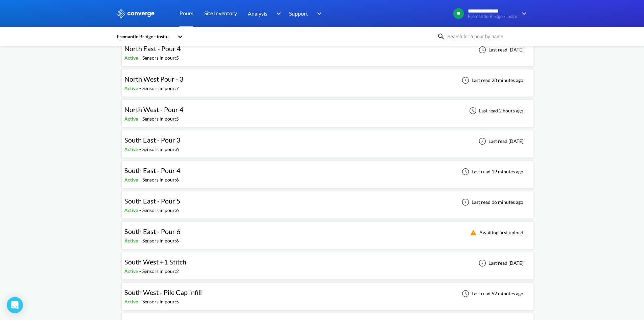  I want to click on img: logo_ewhite.svg, so click(136, 13).